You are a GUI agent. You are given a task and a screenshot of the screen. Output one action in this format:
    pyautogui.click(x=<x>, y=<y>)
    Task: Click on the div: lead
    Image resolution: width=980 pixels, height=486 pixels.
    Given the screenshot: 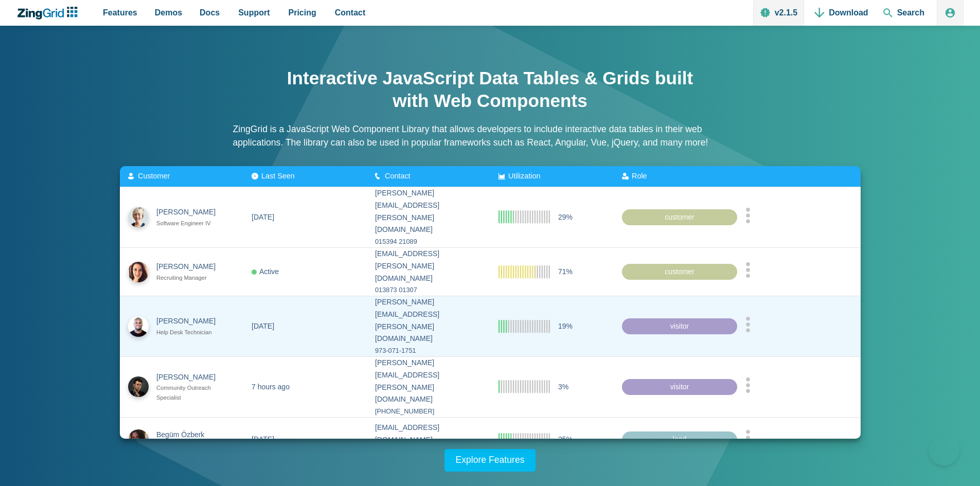 What is the action you would take?
    pyautogui.click(x=680, y=440)
    